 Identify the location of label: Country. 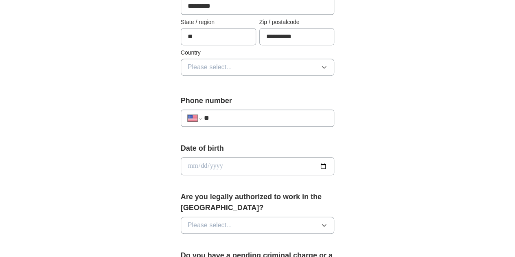
(258, 52).